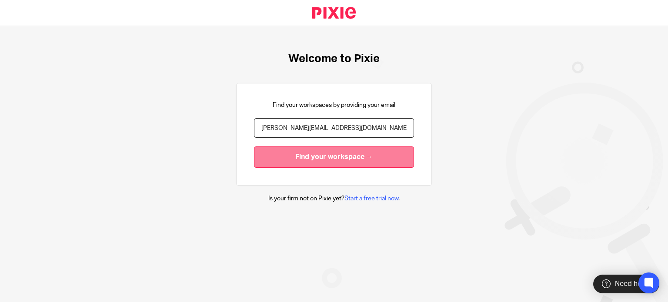 This screenshot has width=668, height=302. Describe the element at coordinates (334, 199) in the screenshot. I see `p: Is your firm not on Pixie yet? .` at that location.